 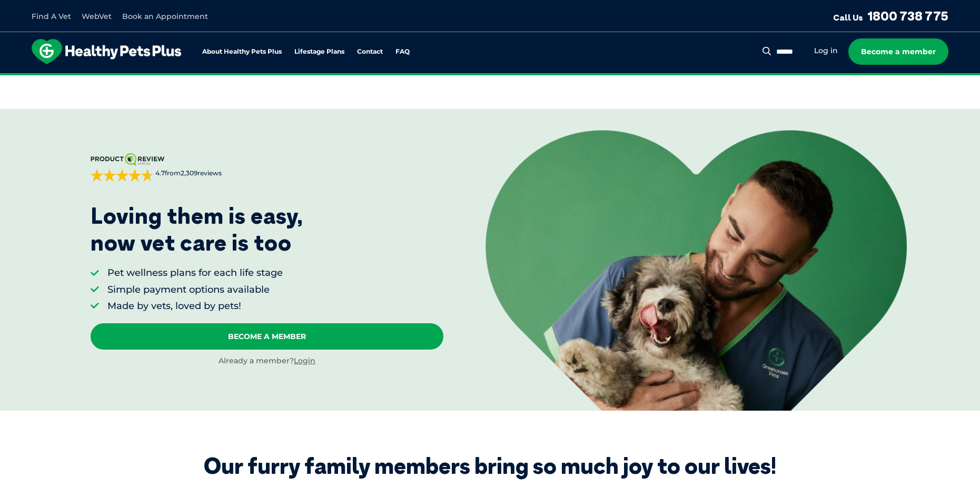 I want to click on a: Become A Member, so click(x=267, y=337).